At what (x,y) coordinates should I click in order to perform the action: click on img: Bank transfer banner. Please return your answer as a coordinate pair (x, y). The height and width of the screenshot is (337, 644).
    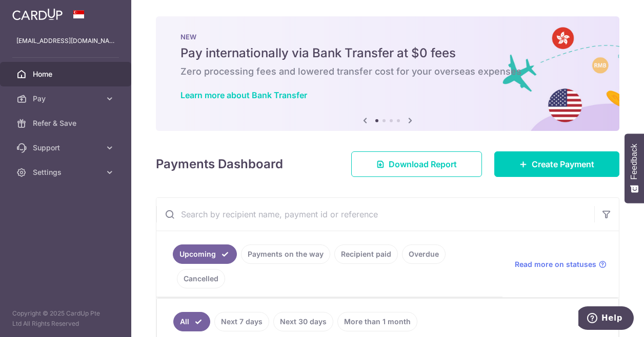
    Looking at the image, I should click on (387, 74).